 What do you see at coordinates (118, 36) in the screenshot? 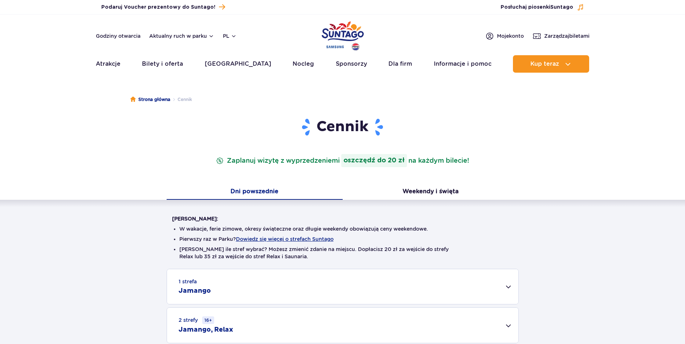
I see `a: Godziny otwarcia` at bounding box center [118, 36].